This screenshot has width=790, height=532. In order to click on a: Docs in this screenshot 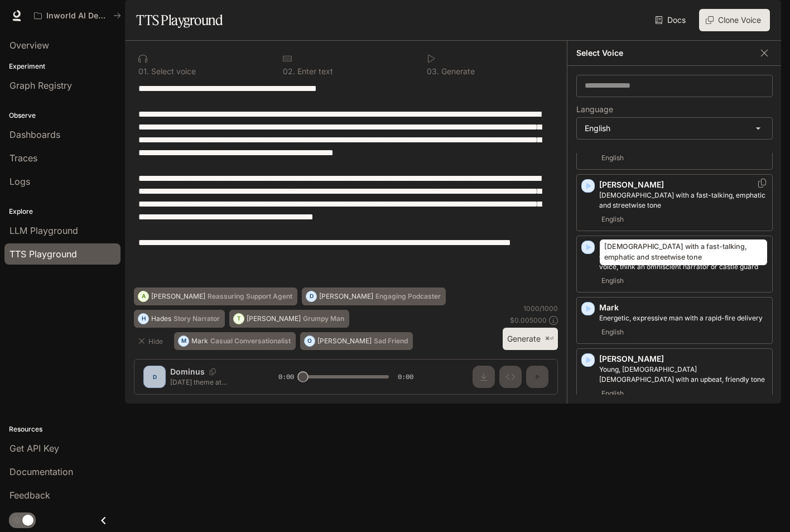, I will do `click(671, 20)`.